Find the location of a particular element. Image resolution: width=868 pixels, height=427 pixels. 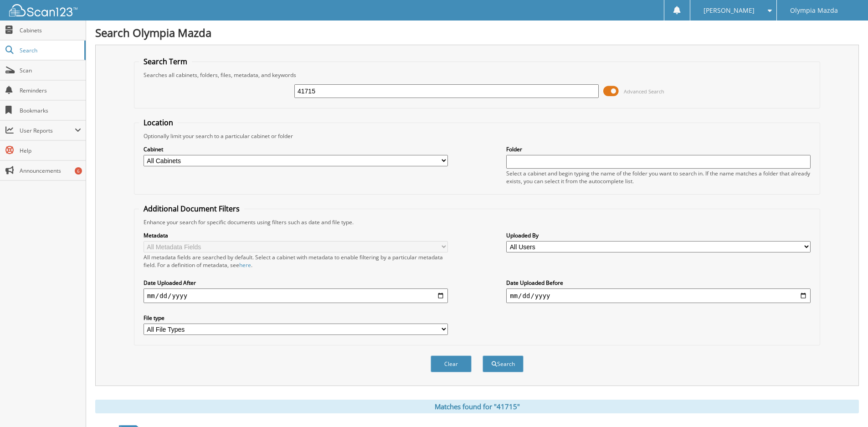

div: 6 is located at coordinates (78, 171).